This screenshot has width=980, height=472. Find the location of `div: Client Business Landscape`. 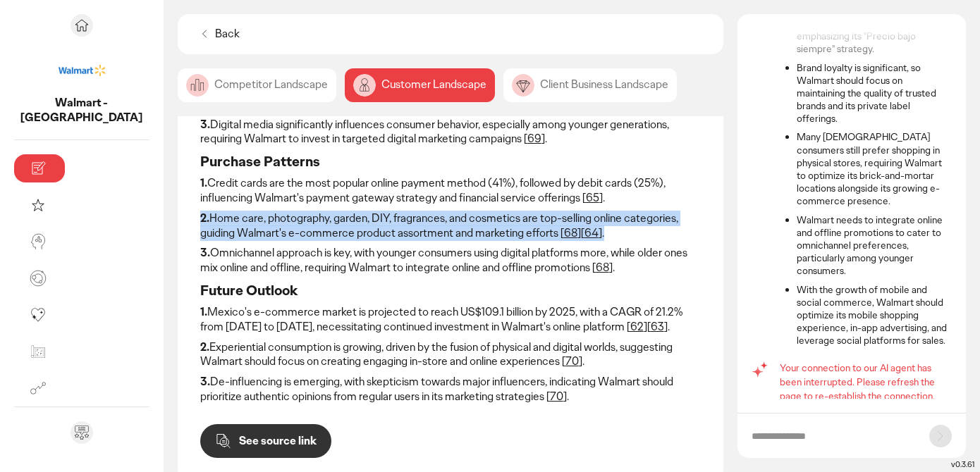

div: Client Business Landscape is located at coordinates (590, 86).